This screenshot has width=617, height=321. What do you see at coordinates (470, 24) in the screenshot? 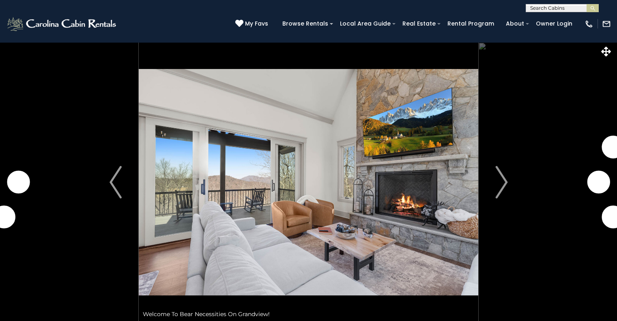
I see `a: Rental Program` at bounding box center [470, 24].